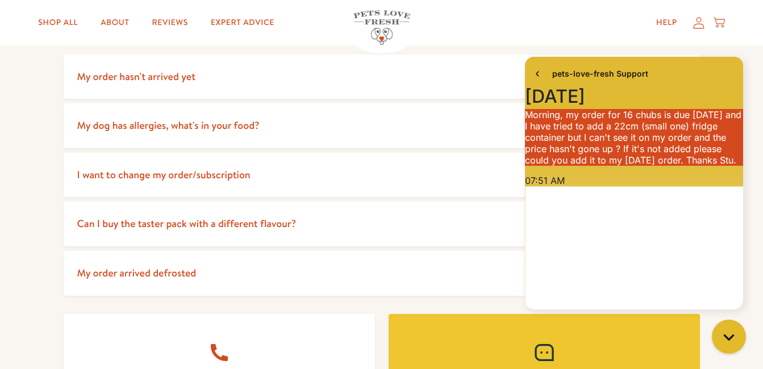 This screenshot has width=763, height=369. Describe the element at coordinates (382, 273) in the screenshot. I see `summary: My order arrived defrosted` at that location.